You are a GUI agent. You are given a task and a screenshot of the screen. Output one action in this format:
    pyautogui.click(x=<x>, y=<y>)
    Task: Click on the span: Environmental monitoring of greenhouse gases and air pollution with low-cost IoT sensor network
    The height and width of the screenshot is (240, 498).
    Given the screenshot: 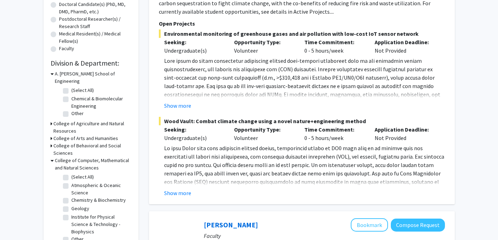 What is the action you would take?
    pyautogui.click(x=302, y=34)
    